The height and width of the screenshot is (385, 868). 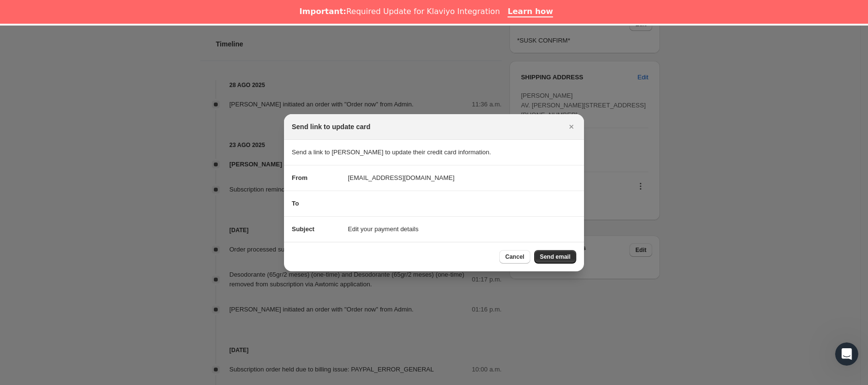 What do you see at coordinates (530, 12) in the screenshot?
I see `a: Learn how` at bounding box center [530, 12].